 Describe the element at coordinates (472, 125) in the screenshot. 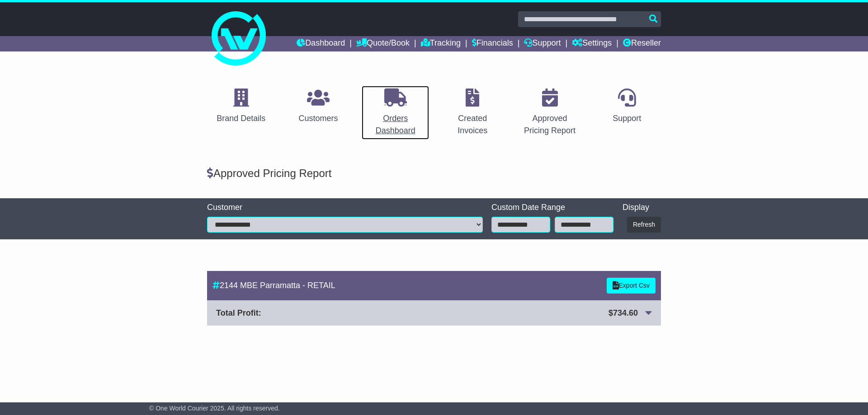

I see `div: Created Invoices` at that location.